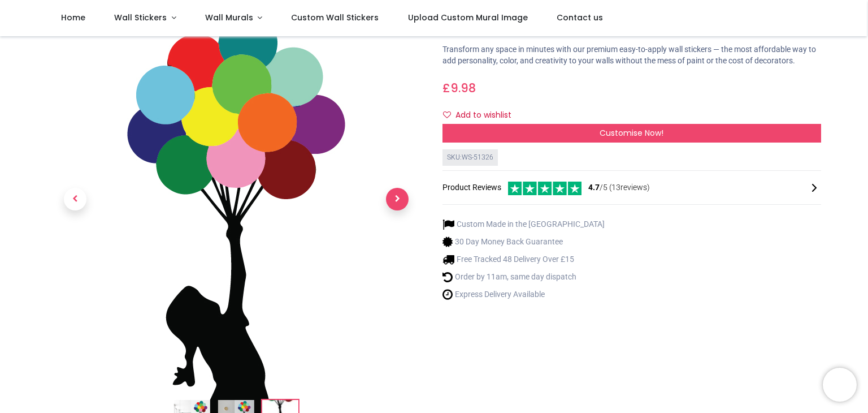  I want to click on span: Customise Now!, so click(632, 133).